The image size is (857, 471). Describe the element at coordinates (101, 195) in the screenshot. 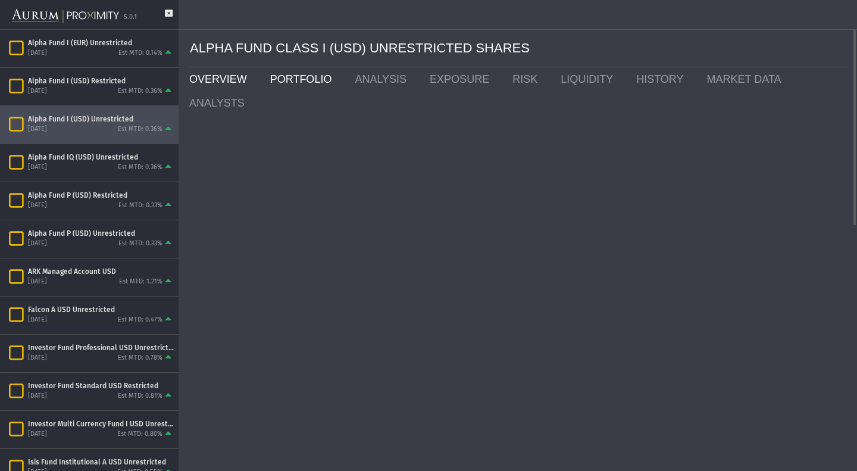

I see `div: Alpha Fund P (USD) Restricted` at that location.